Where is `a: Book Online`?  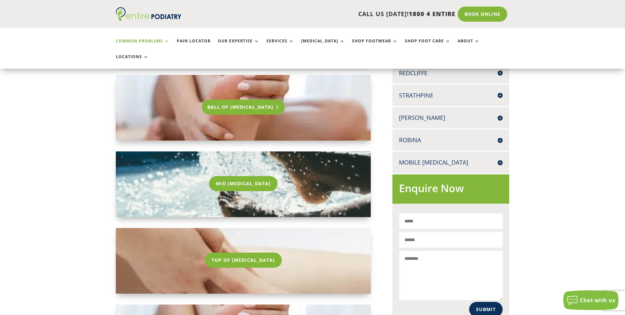
a: Book Online is located at coordinates (482, 14).